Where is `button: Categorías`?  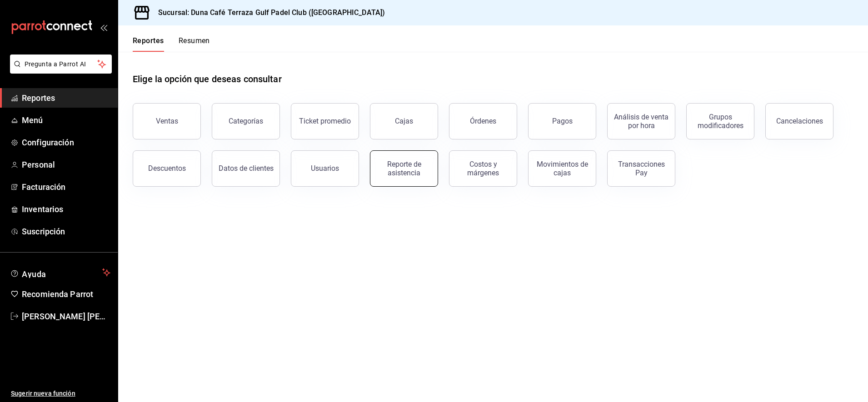 button: Categorías is located at coordinates (246, 121).